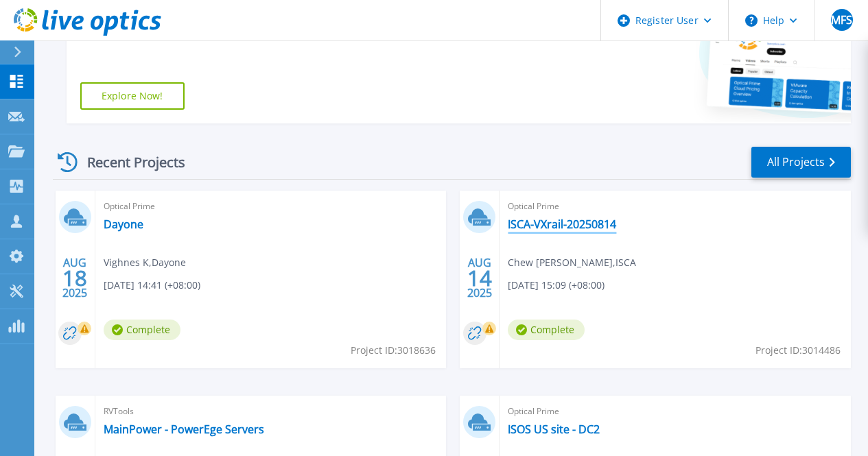 This screenshot has width=868, height=456. I want to click on span: Vighnes K , Dayone, so click(145, 263).